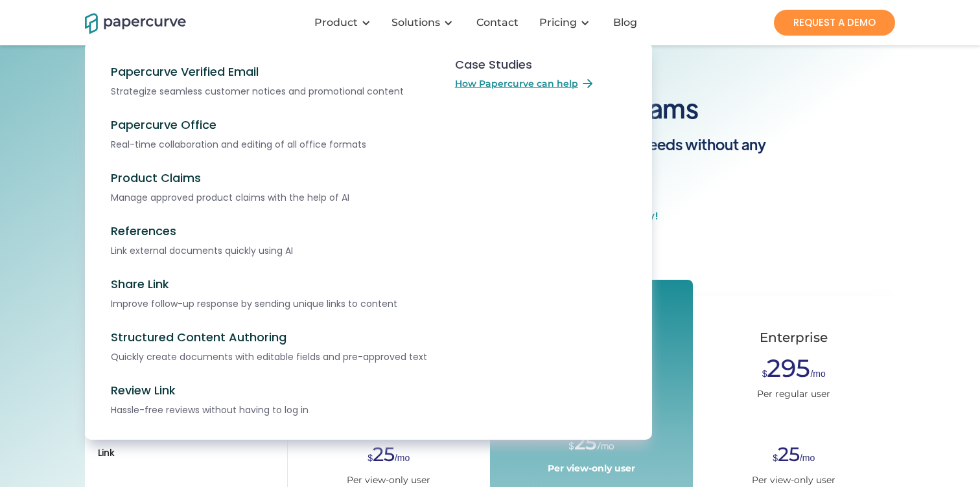 Image resolution: width=980 pixels, height=487 pixels. What do you see at coordinates (272, 145) in the screenshot?
I see `div: Real-time collaboration and editing of all office formats` at bounding box center [272, 145].